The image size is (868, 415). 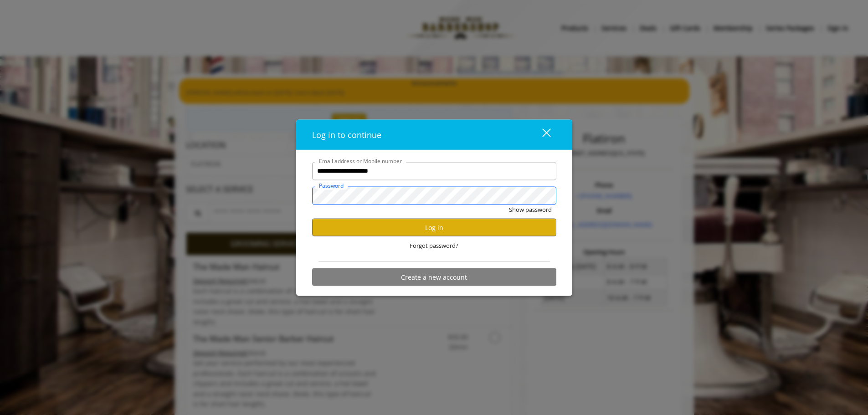 I want to click on button: Show password, so click(x=530, y=209).